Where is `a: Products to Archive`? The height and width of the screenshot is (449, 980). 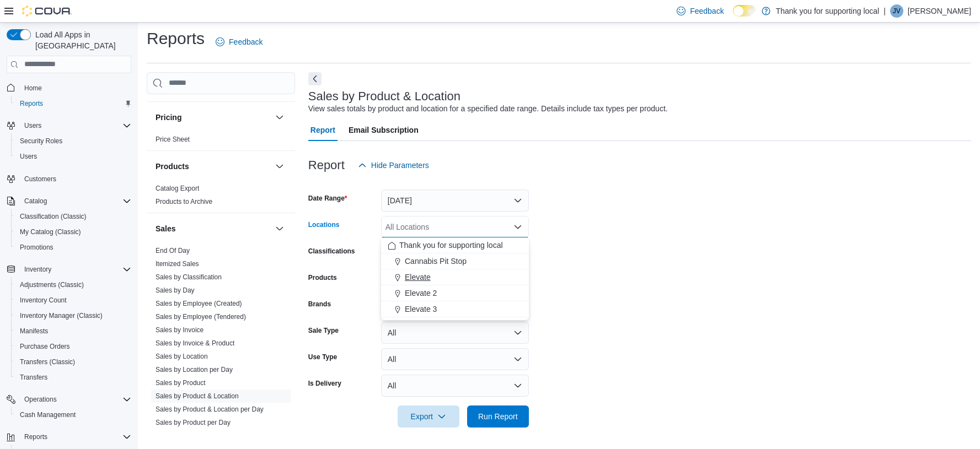
a: Products to Archive is located at coordinates (184, 202).